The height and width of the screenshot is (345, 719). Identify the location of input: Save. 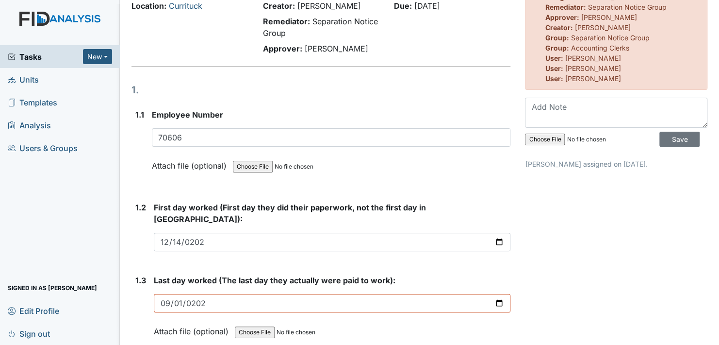
(680, 139).